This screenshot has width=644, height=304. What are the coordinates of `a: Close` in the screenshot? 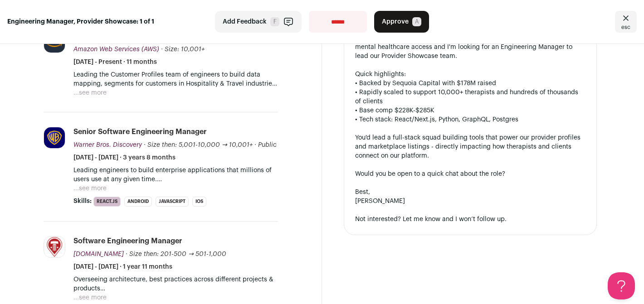 It's located at (626, 22).